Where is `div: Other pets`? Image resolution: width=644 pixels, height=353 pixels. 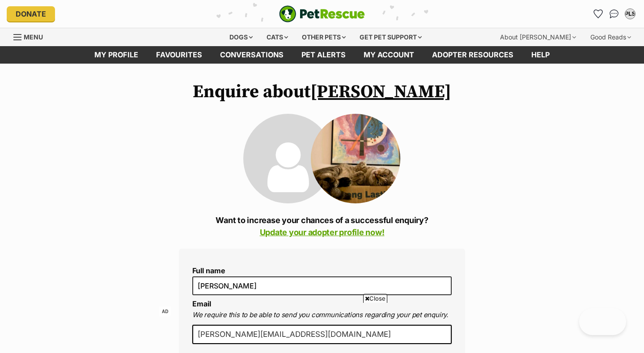 div: Other pets is located at coordinates (324, 37).